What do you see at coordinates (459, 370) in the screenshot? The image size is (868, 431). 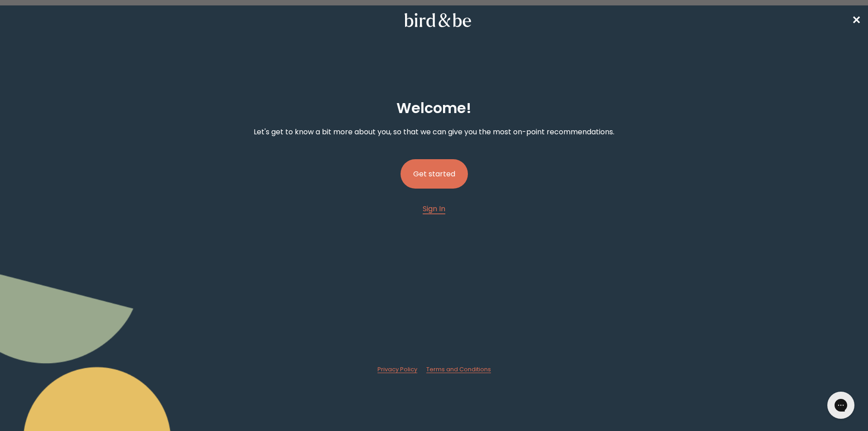 I see `a: Terms and Conditions` at bounding box center [459, 370].